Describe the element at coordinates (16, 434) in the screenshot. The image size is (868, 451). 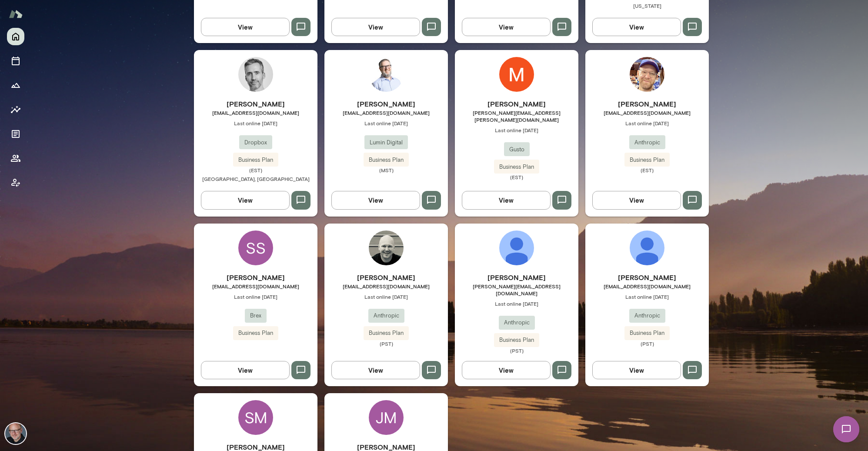
I see `img: Nick Gould` at that location.